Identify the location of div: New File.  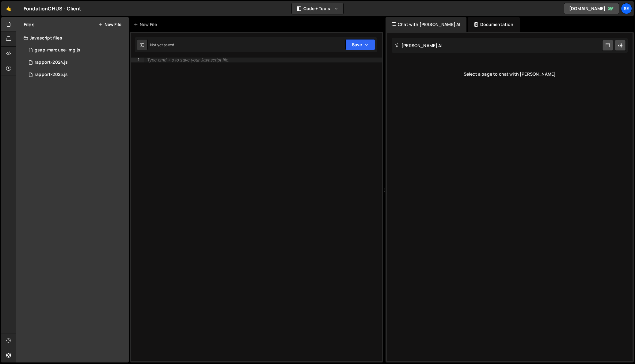
(147, 25).